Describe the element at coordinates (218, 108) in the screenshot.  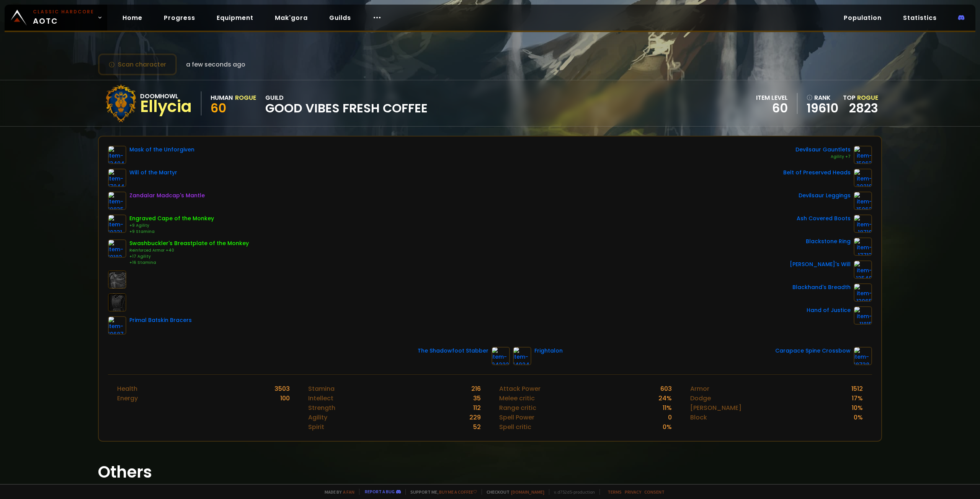
I see `span: 60` at that location.